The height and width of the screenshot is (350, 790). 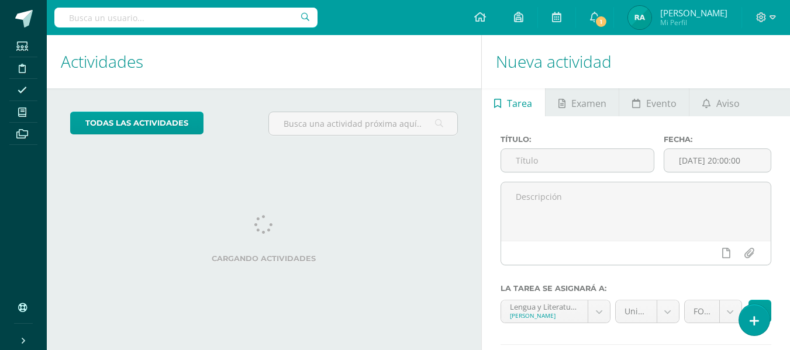 I want to click on a: Evento, so click(x=654, y=102).